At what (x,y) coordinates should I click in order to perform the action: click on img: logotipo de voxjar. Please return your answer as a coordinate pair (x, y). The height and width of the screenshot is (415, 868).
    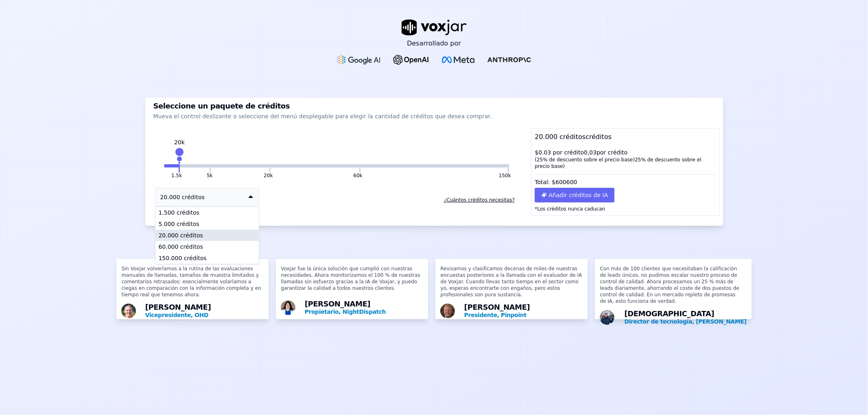
    Looking at the image, I should click on (434, 27).